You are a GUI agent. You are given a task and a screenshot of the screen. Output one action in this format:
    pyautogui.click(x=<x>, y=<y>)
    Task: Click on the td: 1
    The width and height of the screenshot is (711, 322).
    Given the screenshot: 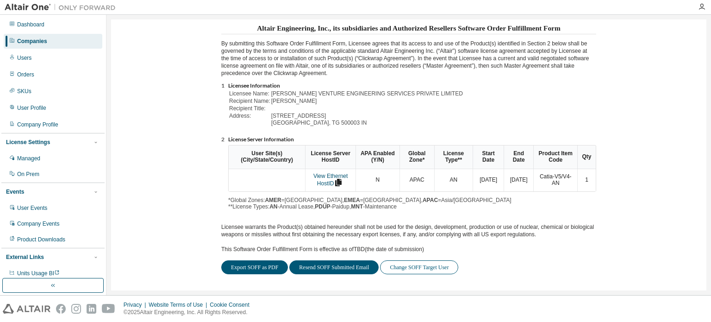 What is the action you would take?
    pyautogui.click(x=586, y=180)
    